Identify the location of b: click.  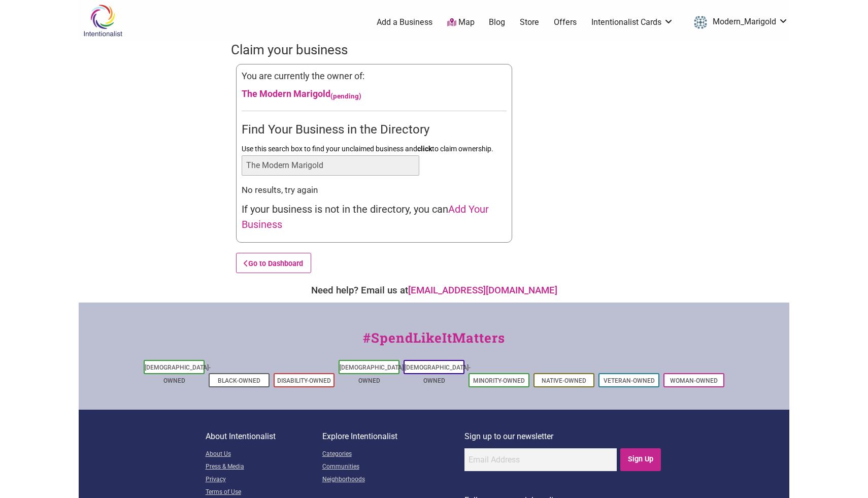
(424, 149).